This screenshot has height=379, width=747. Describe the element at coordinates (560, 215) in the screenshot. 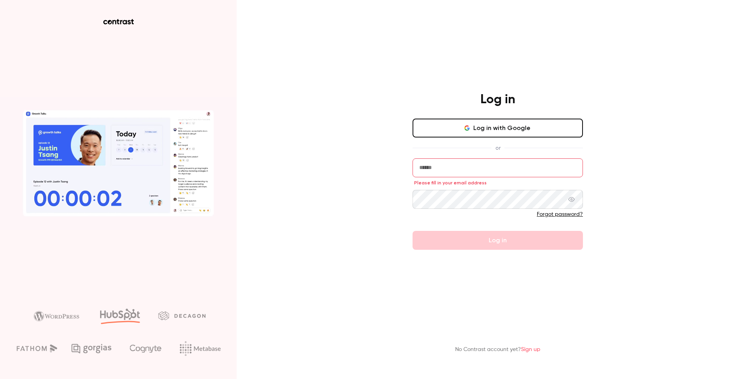

I see `a: Forgot password?` at that location.